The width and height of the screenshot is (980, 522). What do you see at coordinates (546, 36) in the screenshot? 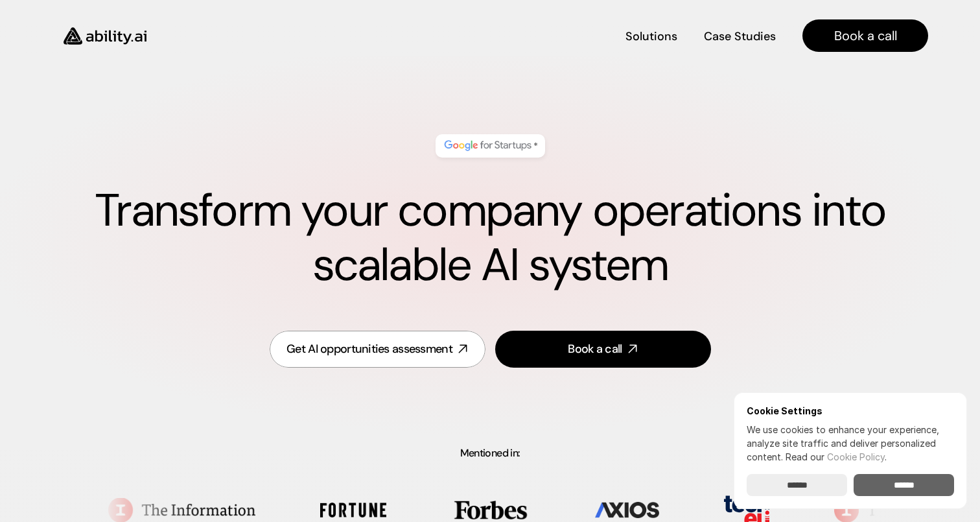
I see `nav: Main navigation` at bounding box center [546, 36].